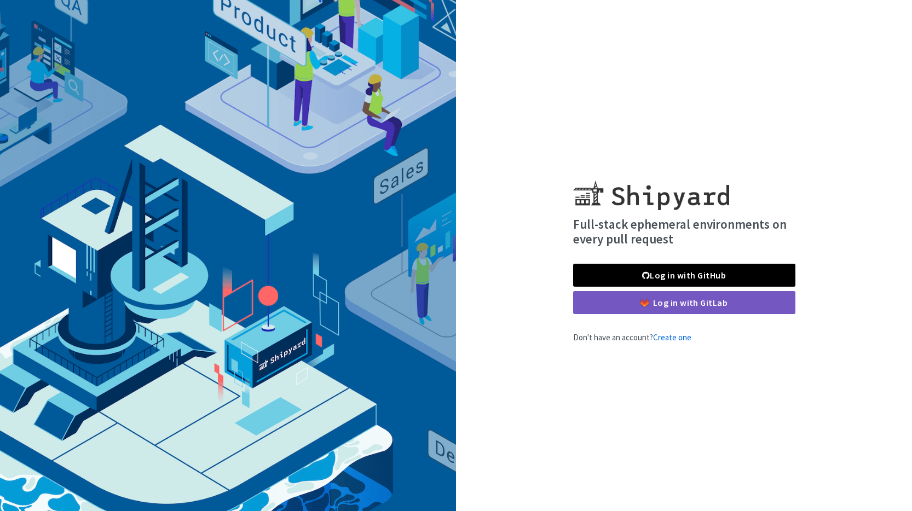  Describe the element at coordinates (632, 337) in the screenshot. I see `span: Don't have an account?` at that location.